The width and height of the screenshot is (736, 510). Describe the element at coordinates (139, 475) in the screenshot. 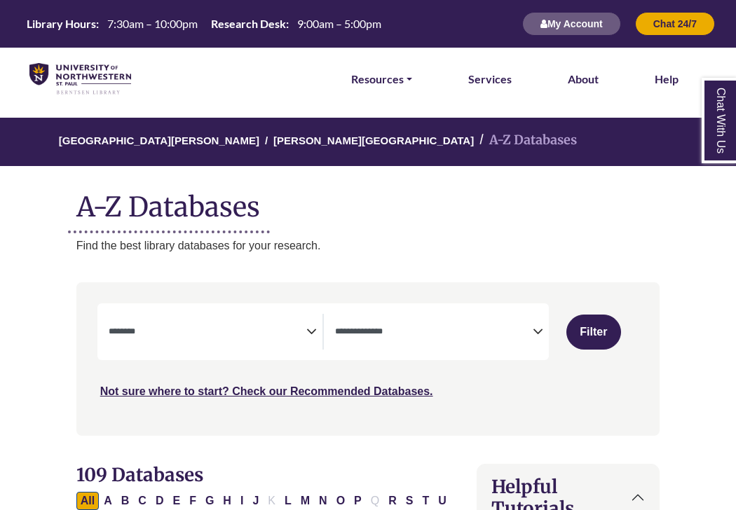

I see `span: 109 Databases` at that location.